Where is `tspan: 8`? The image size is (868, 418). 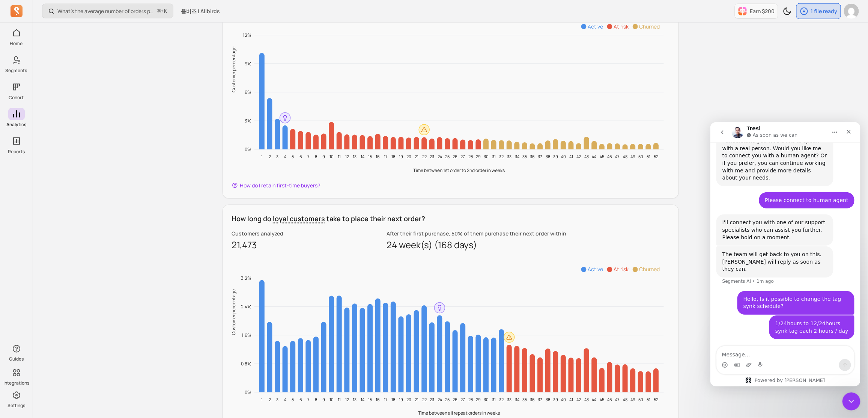
tspan: 8 is located at coordinates (316, 399).